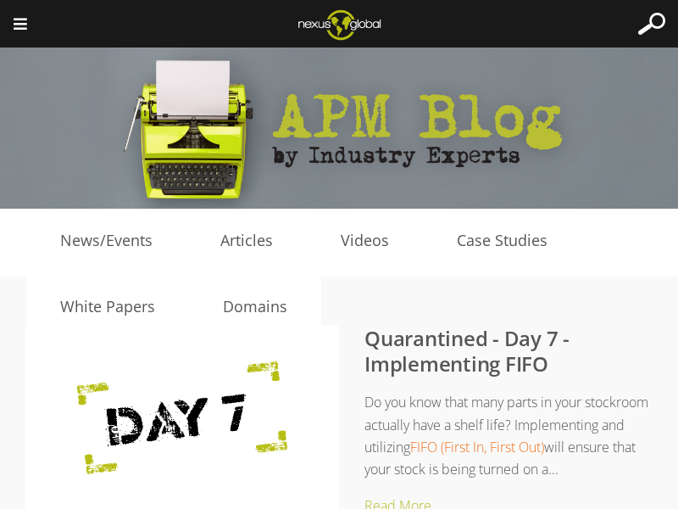 The width and height of the screenshot is (678, 509). Describe the element at coordinates (365, 241) in the screenshot. I see `a: Videos` at that location.